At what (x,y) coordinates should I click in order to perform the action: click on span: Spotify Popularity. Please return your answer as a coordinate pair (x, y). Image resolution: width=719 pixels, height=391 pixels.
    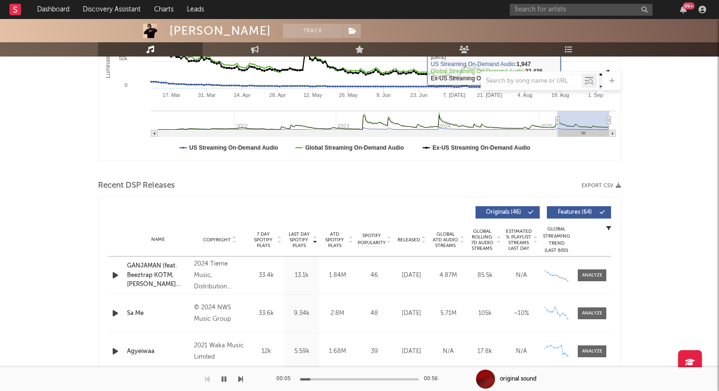
    Looking at the image, I should click on (371, 240).